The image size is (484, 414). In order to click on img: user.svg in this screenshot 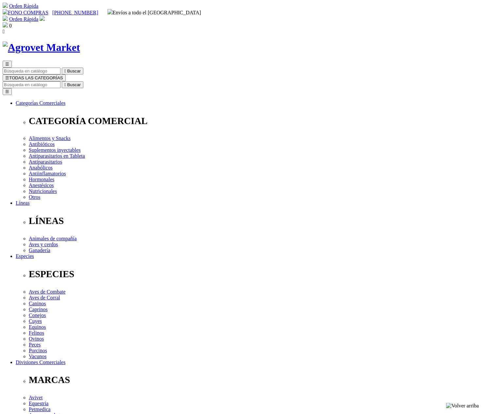, I will do `click(42, 18)`.